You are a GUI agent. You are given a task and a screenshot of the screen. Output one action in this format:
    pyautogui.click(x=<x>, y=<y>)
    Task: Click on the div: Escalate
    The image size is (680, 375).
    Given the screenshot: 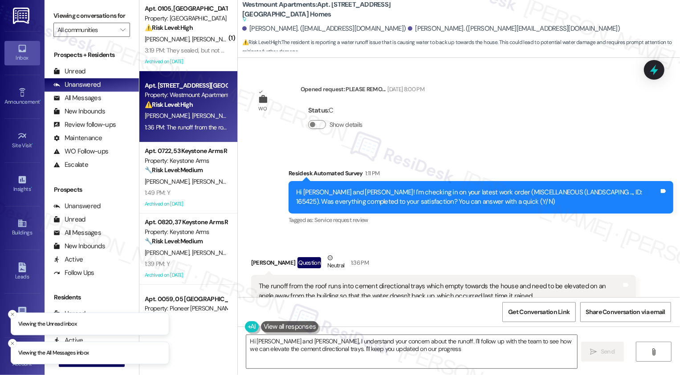 What is the action you would take?
    pyautogui.click(x=71, y=165)
    